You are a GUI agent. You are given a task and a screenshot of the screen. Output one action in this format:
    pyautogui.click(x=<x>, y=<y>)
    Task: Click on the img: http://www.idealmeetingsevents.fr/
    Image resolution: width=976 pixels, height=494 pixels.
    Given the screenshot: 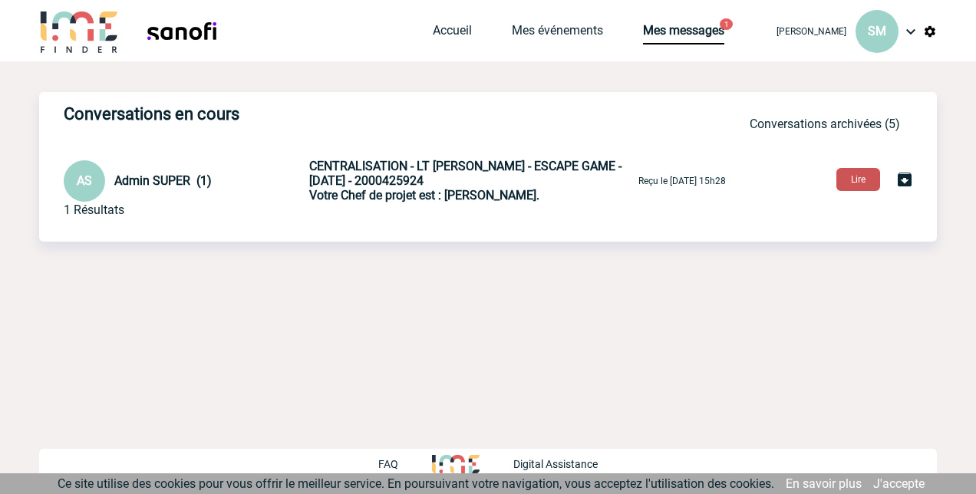 What is the action you would take?
    pyautogui.click(x=456, y=464)
    